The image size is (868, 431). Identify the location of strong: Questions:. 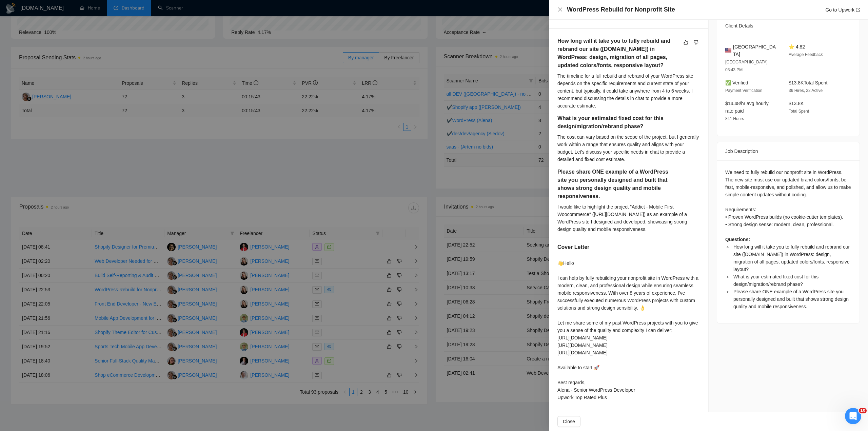
(737, 239).